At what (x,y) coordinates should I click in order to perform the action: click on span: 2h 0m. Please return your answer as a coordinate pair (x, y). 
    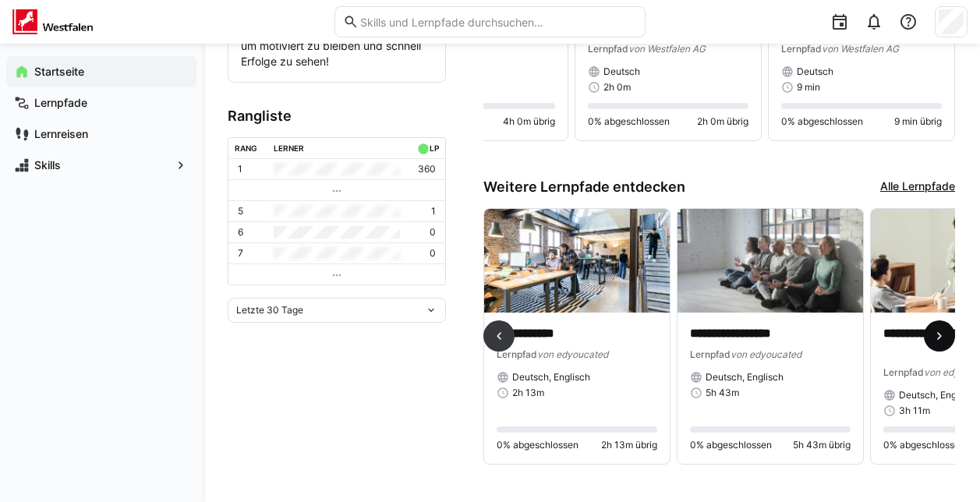
    Looking at the image, I should click on (616, 87).